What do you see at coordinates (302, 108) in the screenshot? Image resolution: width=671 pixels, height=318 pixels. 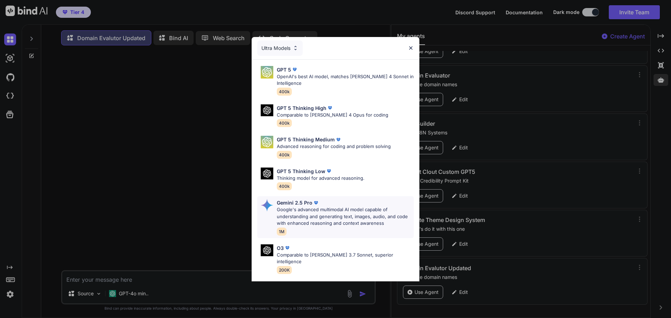 I see `p: GPT 5 Thinking High` at bounding box center [302, 108].